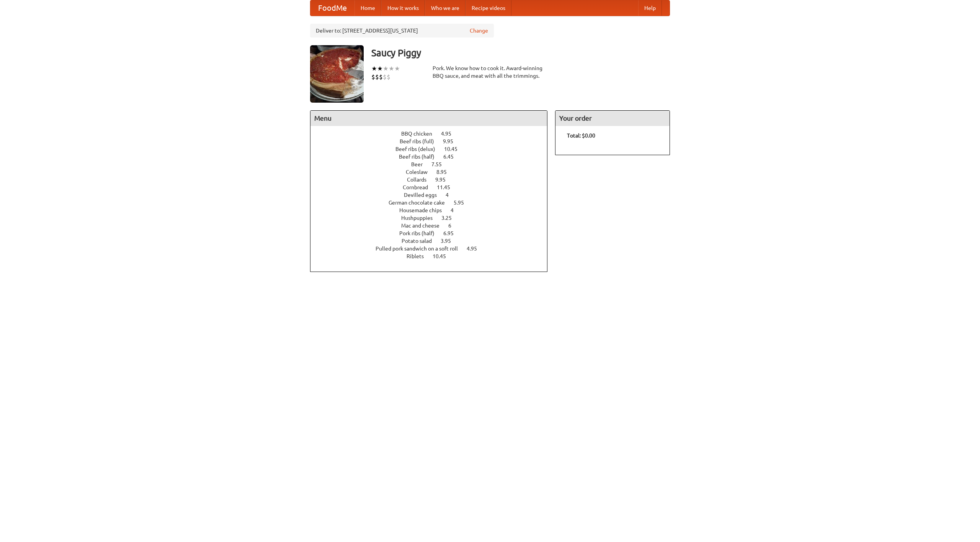 This screenshot has width=980, height=542. Describe the element at coordinates (453, 226) in the screenshot. I see `span: 6` at that location.